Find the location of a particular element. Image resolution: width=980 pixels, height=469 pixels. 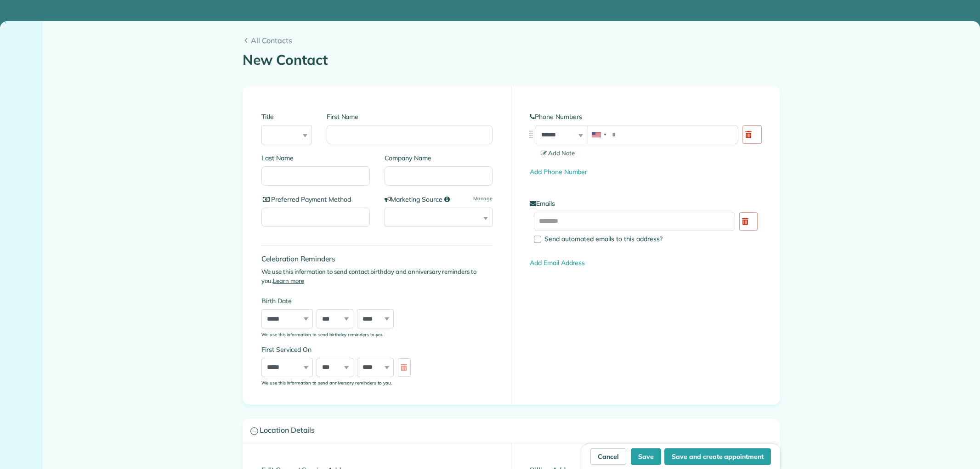

a: Add Phone Number is located at coordinates (559, 172).